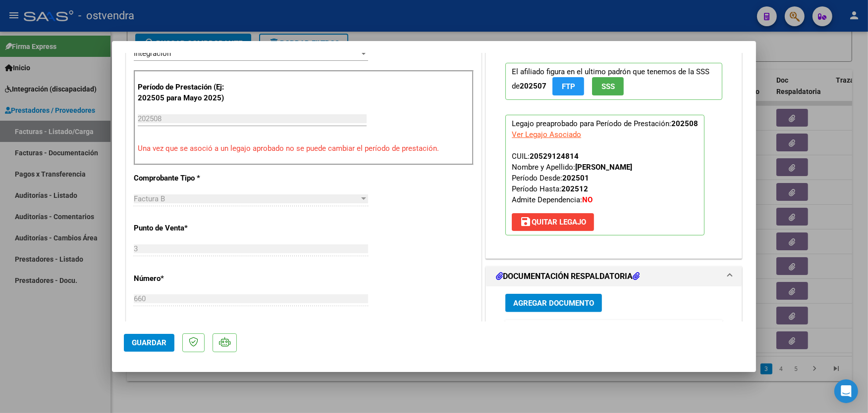 The width and height of the screenshot is (868, 413). Describe the element at coordinates (185, 178) in the screenshot. I see `p: Comprobante Tipo *` at that location.